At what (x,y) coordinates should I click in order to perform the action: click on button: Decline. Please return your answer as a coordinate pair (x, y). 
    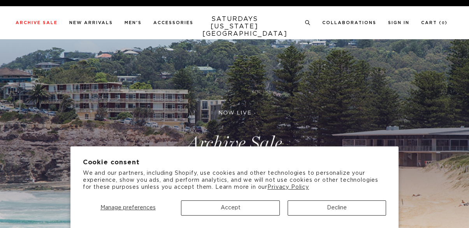
    Looking at the image, I should click on (337, 208).